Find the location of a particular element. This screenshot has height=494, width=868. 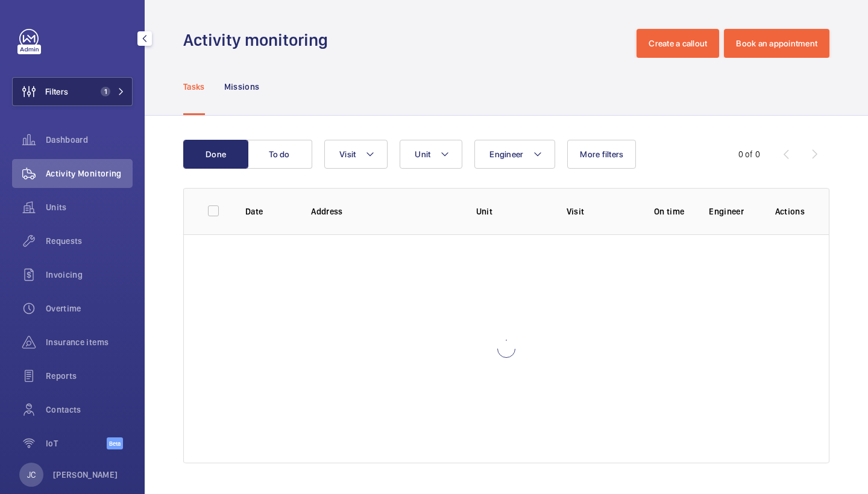

p: Tasks is located at coordinates (194, 87).